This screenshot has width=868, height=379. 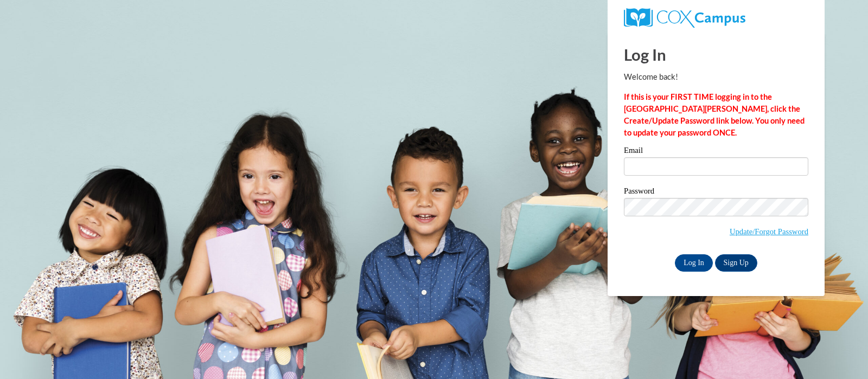 What do you see at coordinates (685, 18) in the screenshot?
I see `img: COX Campus` at bounding box center [685, 18].